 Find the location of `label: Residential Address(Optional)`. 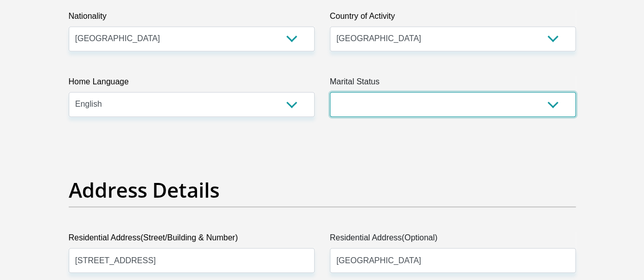

label: Residential Address(Optional) is located at coordinates (453, 240).